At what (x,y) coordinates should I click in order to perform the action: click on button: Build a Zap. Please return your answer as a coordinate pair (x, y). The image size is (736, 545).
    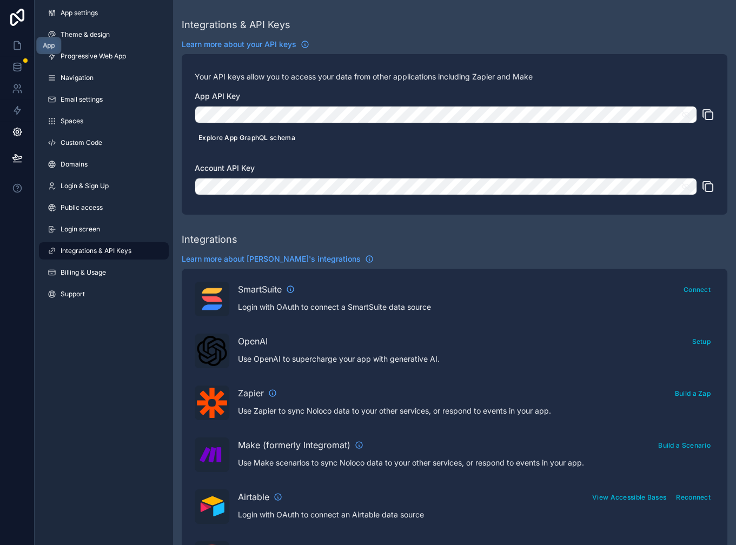
    Looking at the image, I should click on (693, 393).